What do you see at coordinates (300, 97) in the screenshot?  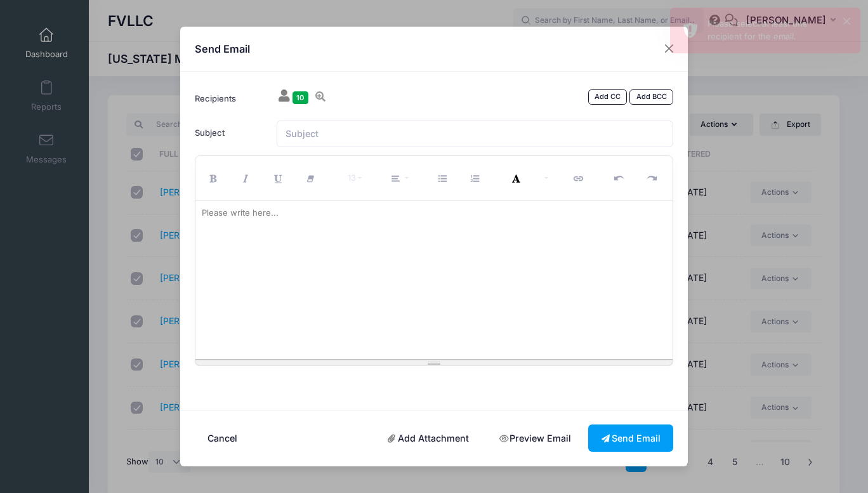 I see `span: 10` at bounding box center [300, 97].